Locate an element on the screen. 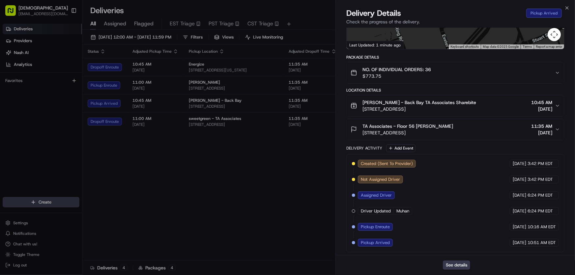  button: Start new chat is located at coordinates (116, 69).